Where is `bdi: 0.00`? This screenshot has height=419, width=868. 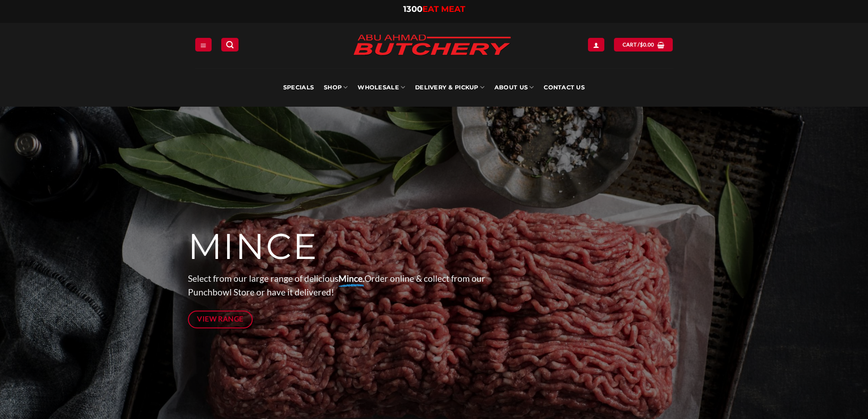 bdi: 0.00 is located at coordinates (647, 44).